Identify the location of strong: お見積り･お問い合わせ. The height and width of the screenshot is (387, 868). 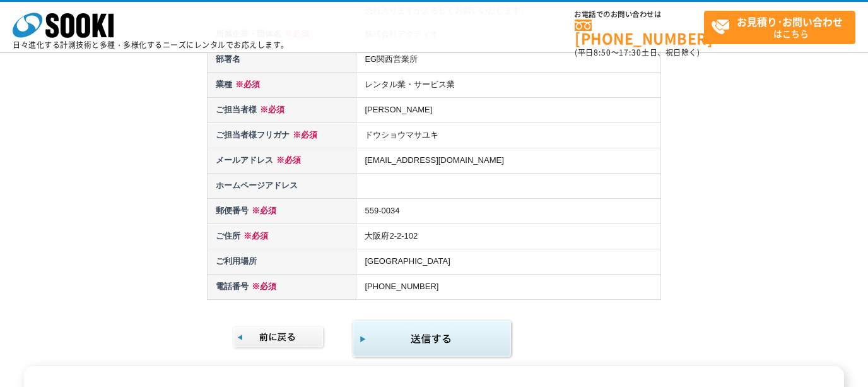
(790, 22).